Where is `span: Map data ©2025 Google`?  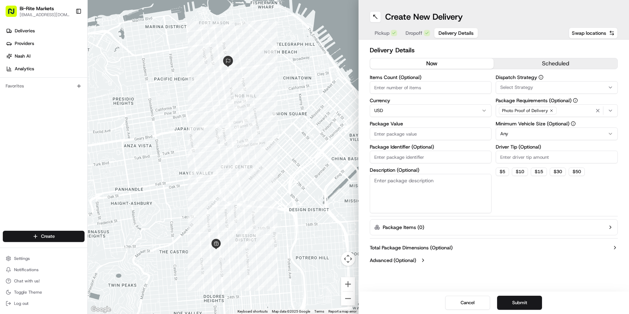 span: Map data ©2025 Google is located at coordinates (291, 311).